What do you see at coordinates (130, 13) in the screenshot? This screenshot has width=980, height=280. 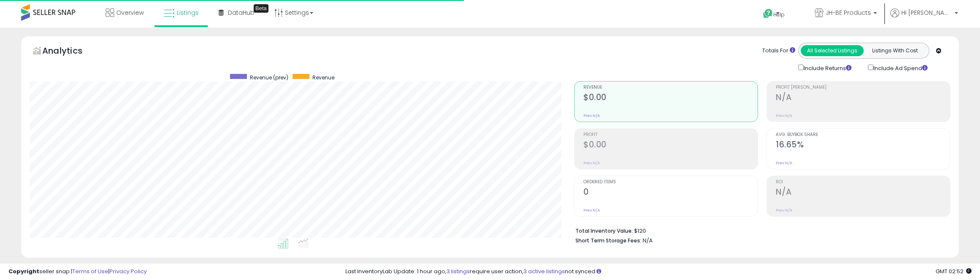 I see `span: Overview` at bounding box center [130, 13].